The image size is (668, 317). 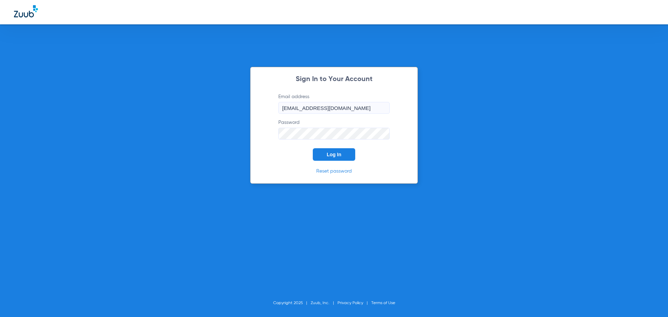 What do you see at coordinates (383, 303) in the screenshot?
I see `a: Terms of Use` at bounding box center [383, 303].